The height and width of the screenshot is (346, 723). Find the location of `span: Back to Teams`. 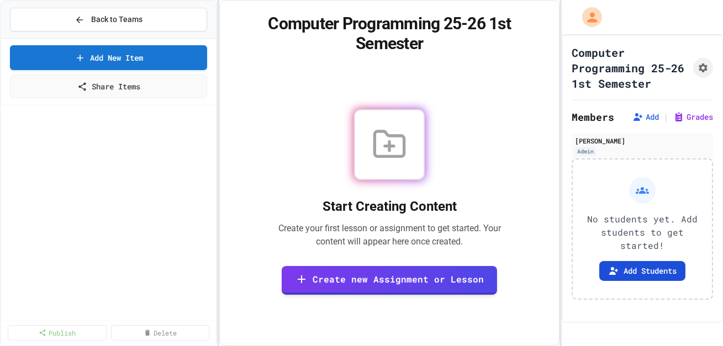

span: Back to Teams is located at coordinates (117, 19).